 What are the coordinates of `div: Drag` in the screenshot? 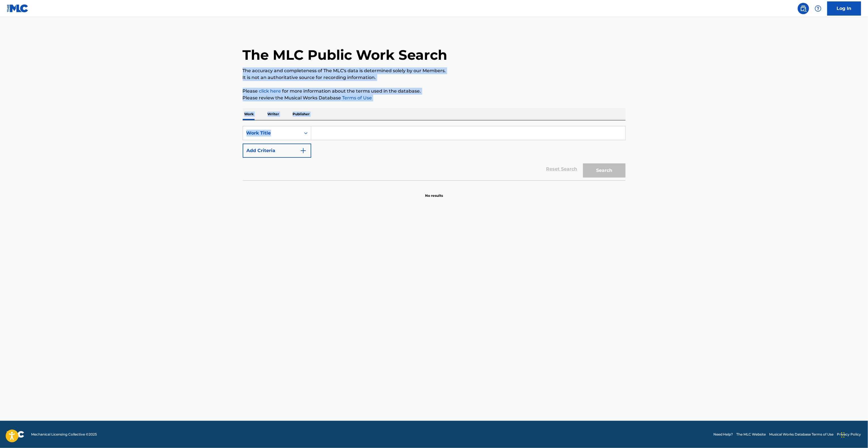 It's located at (843, 436).